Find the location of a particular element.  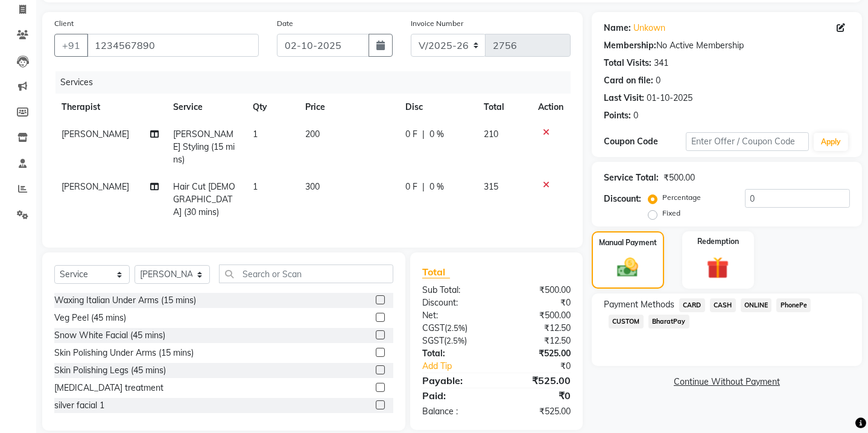

th: Price is located at coordinates (348, 107).